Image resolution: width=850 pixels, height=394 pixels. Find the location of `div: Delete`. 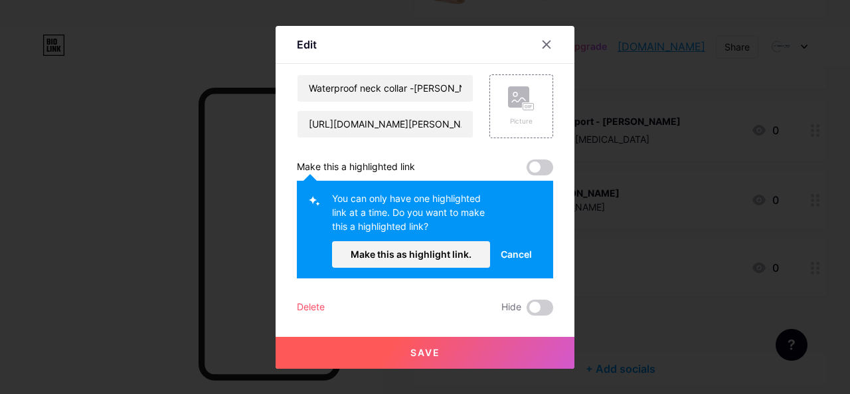

div: Delete is located at coordinates (311, 308).